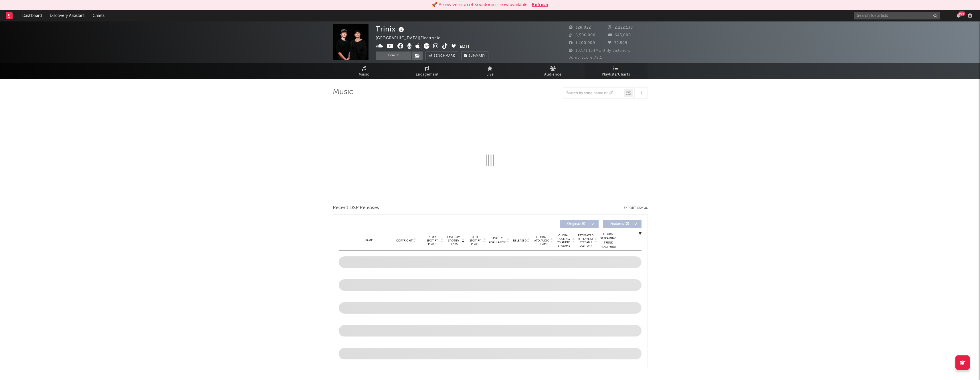  Describe the element at coordinates (958, 15) in the screenshot. I see `button: 99+` at that location.